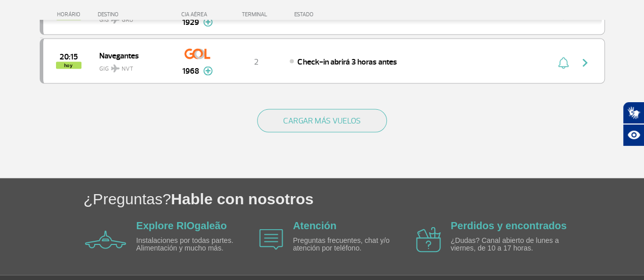 Image resolution: width=644 pixels, height=280 pixels. What do you see at coordinates (208, 71) in the screenshot?
I see `img: mais-info-painel-voo.svg` at bounding box center [208, 71].